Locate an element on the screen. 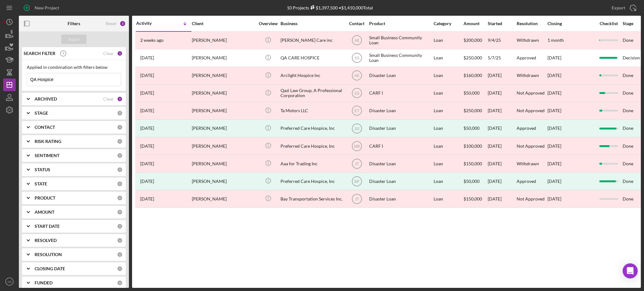  div: 5/7/25 is located at coordinates (502, 58).